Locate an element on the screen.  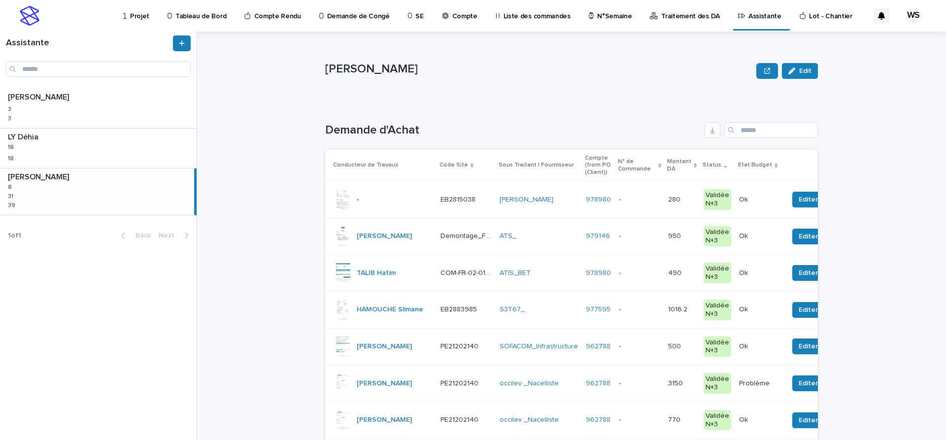
p: 3150 is located at coordinates (677, 382).